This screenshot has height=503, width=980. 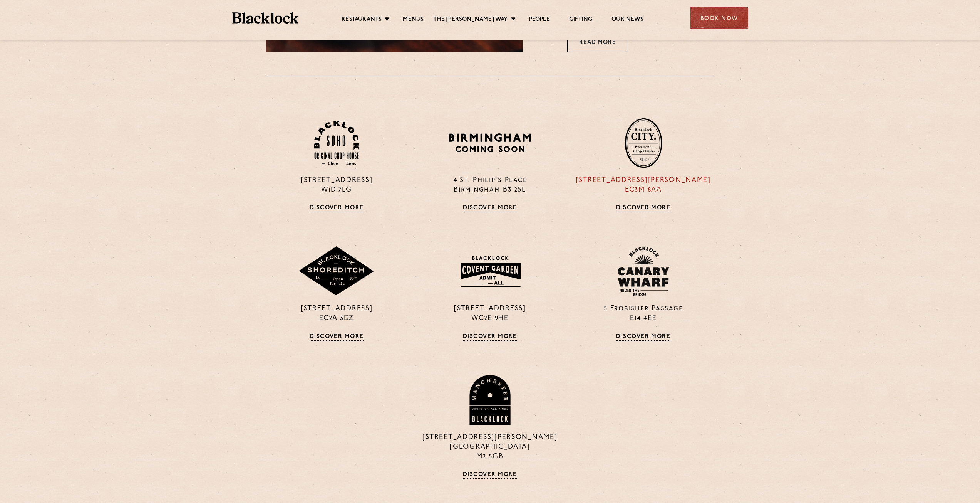 What do you see at coordinates (265, 18) in the screenshot?
I see `img: BL_Textured_Logo-footer-cropped.svg` at bounding box center [265, 18].